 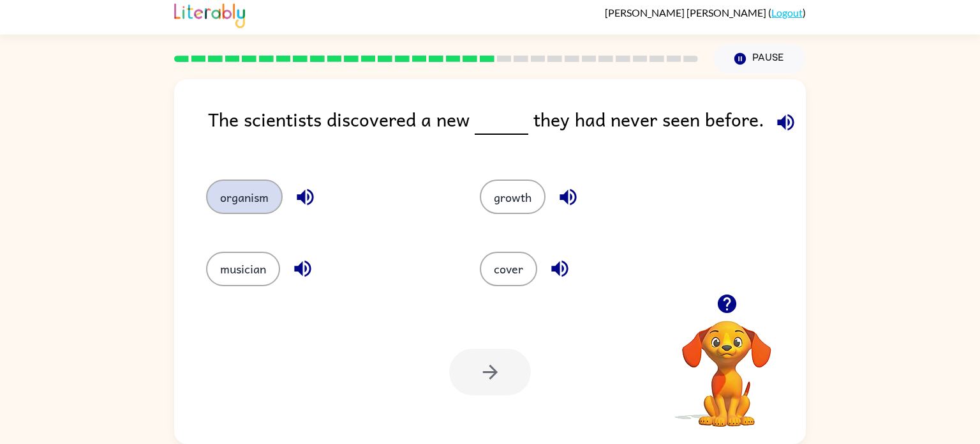 I want to click on video: Your browser must support playing .mp4 files to use Literably. Please try using another browser., so click(x=727, y=365).